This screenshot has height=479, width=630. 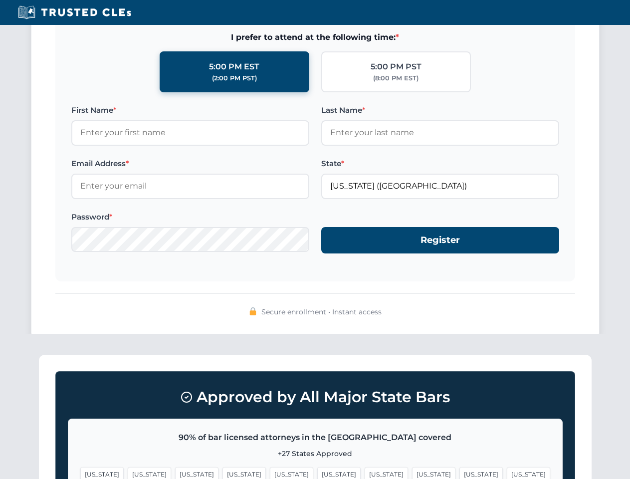 I want to click on input: Enter your last name, so click(x=440, y=133).